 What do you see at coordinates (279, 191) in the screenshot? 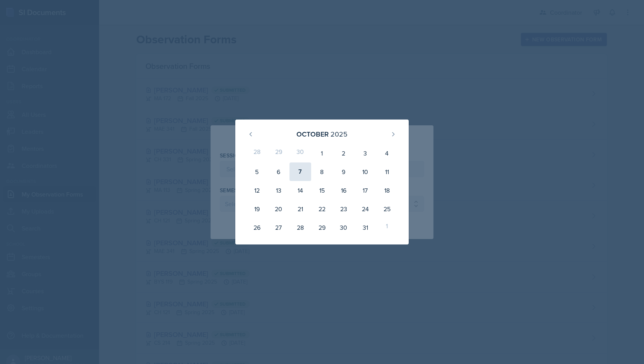
I see `div: 13` at bounding box center [279, 191].